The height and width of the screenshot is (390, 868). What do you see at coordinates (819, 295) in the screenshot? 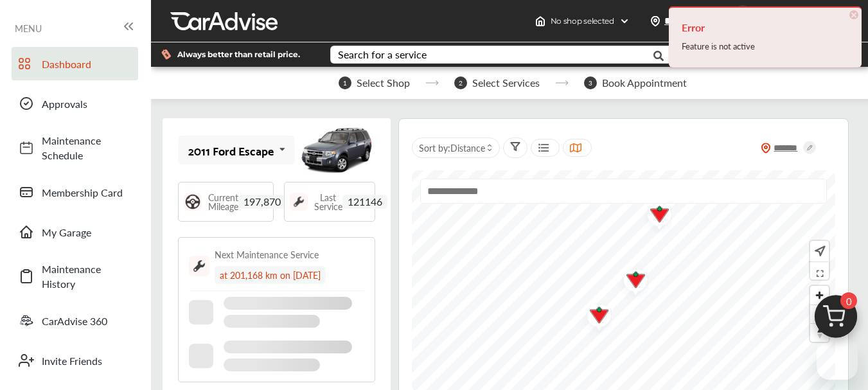
I see `button: Zoom in` at bounding box center [819, 295].